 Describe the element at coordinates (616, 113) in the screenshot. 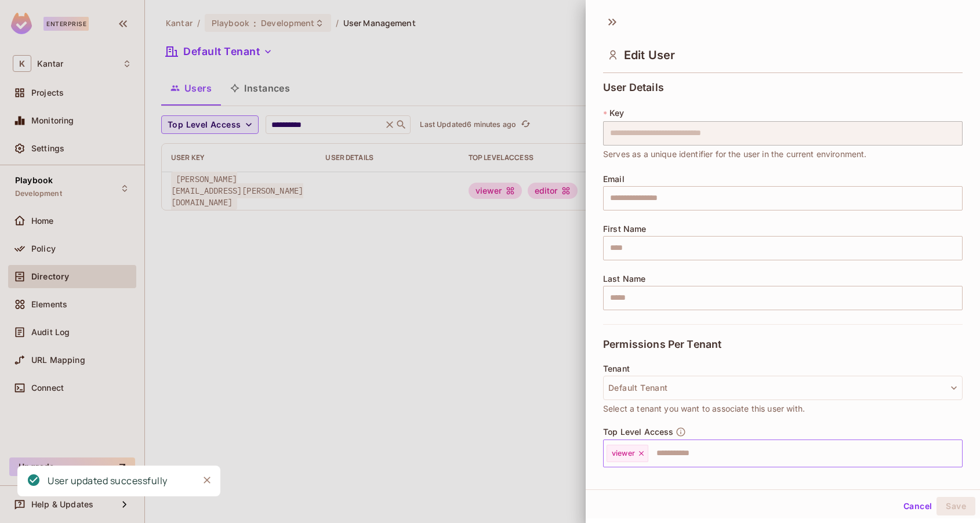

I see `span: Key` at that location.